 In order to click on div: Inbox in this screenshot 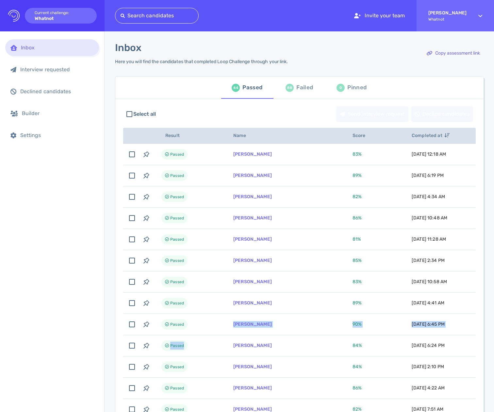, I will do `click(57, 47)`.